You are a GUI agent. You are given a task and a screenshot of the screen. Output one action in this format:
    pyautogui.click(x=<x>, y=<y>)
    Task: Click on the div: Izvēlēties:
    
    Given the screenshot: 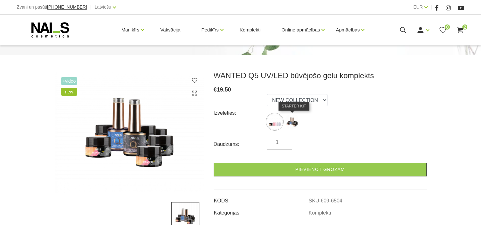 What is the action you would take?
    pyautogui.click(x=240, y=113)
    